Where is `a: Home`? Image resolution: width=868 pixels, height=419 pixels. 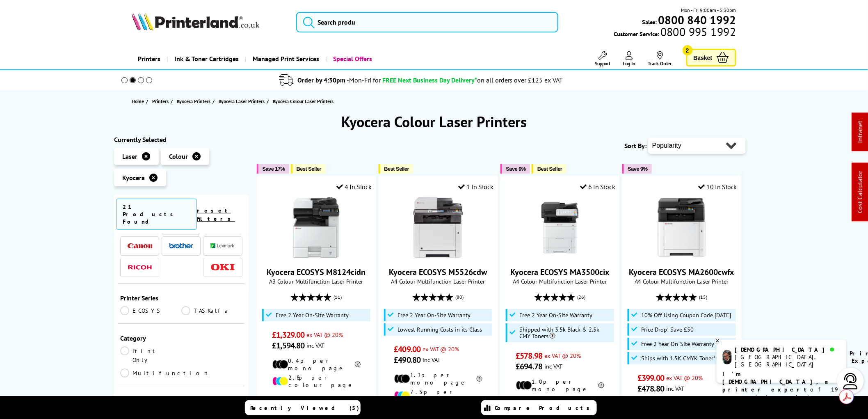 a: Home is located at coordinates (138, 101).